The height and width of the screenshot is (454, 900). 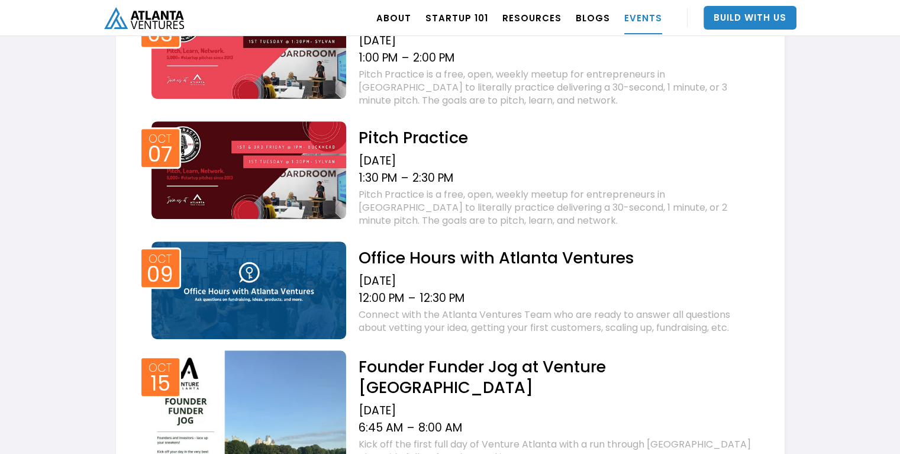 I want to click on a: Startup 101, so click(x=457, y=18).